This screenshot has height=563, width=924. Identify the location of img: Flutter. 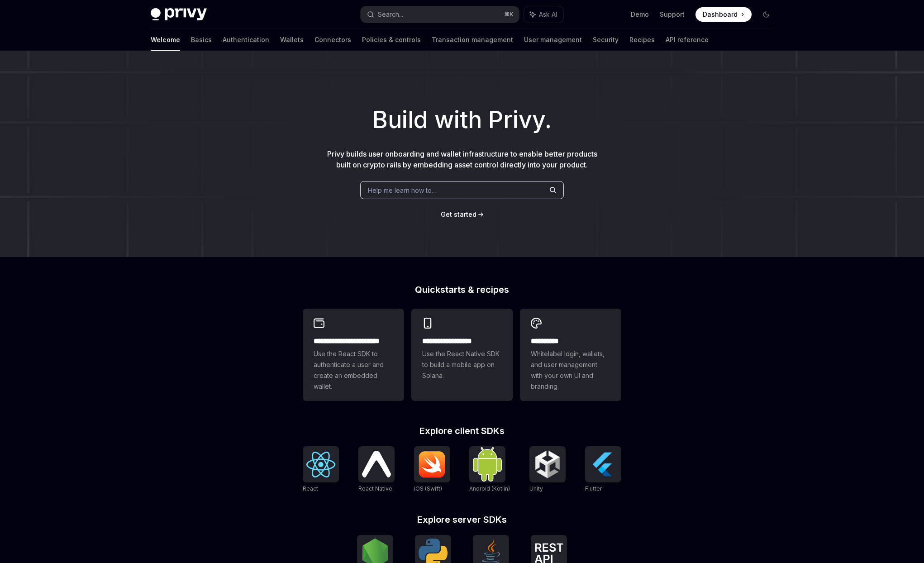
(604, 464).